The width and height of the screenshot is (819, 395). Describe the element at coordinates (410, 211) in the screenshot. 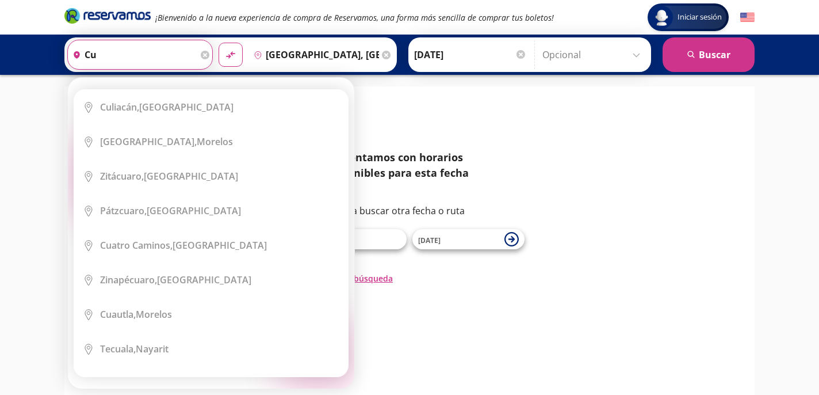

I see `p: Te invitamos a buscar otra fecha o ruta` at that location.